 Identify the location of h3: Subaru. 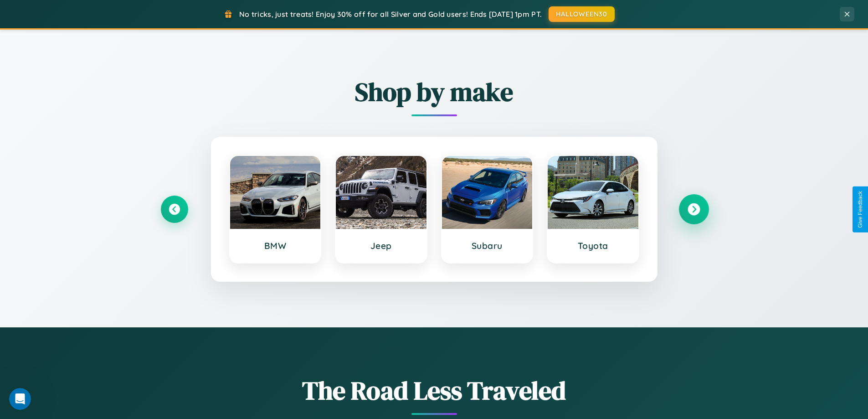
(487, 245).